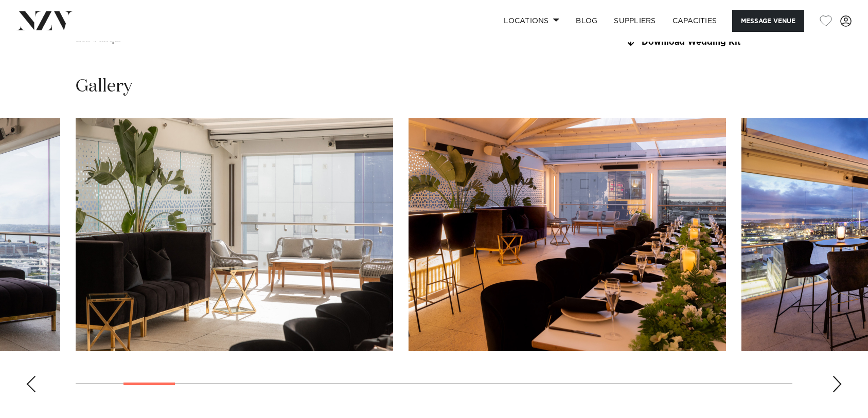  Describe the element at coordinates (532, 20) in the screenshot. I see `a: Locations` at that location.